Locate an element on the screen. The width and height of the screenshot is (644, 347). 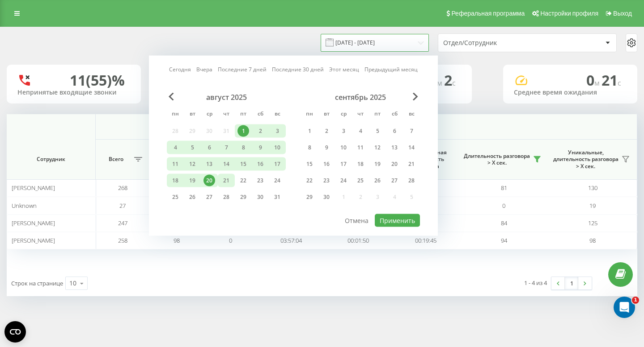
div: 24 is located at coordinates (277, 181).